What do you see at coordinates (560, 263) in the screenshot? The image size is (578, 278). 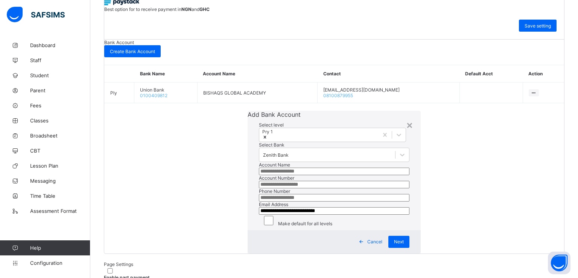 I see `button: Open asap` at bounding box center [560, 263].